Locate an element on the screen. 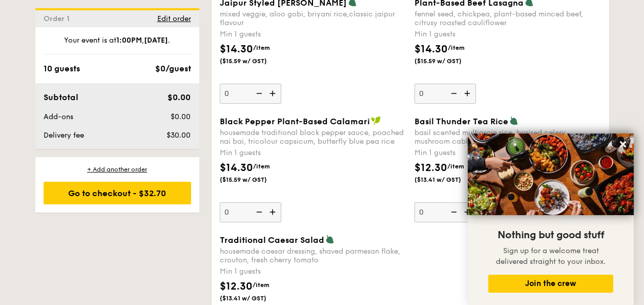 The height and width of the screenshot is (305, 644). button: Close is located at coordinates (623, 144).